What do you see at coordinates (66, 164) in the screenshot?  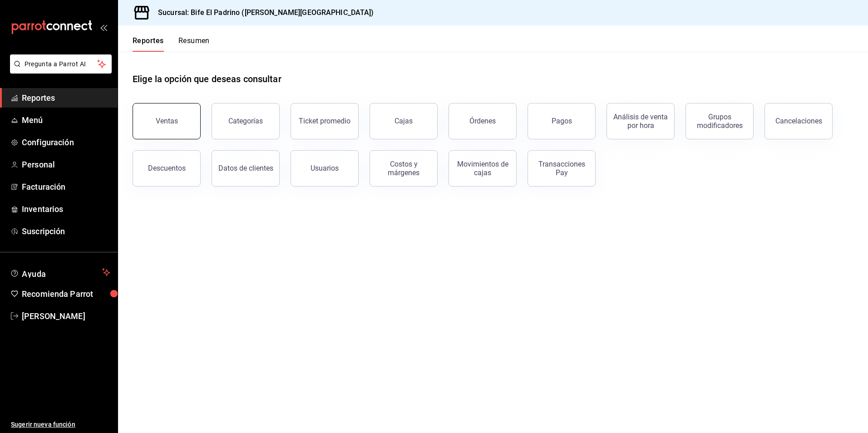 I see `span: Personal` at bounding box center [66, 164].